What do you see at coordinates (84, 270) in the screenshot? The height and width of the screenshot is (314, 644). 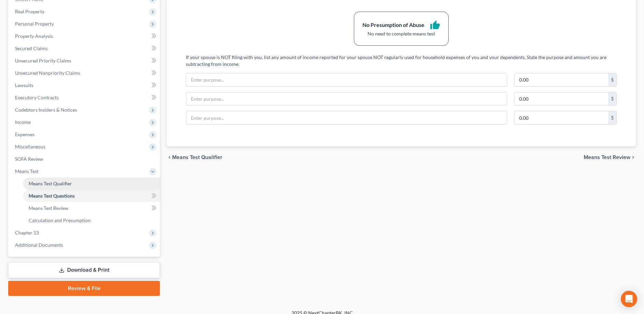 I see `a: Download & Print` at bounding box center [84, 270].